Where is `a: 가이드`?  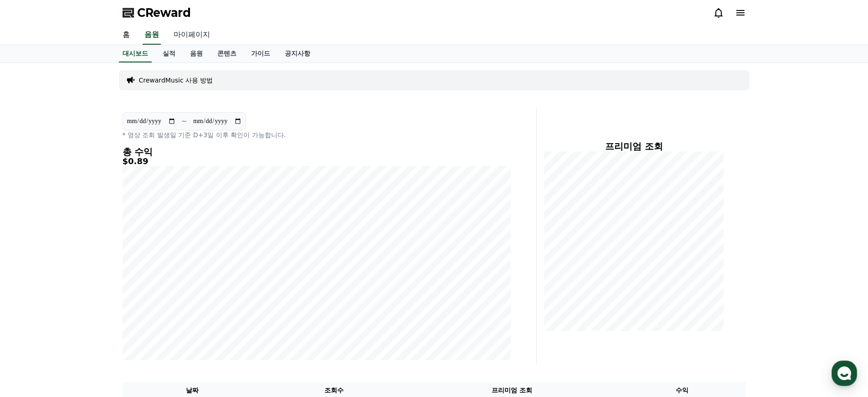
a: 가이드 is located at coordinates (261, 54).